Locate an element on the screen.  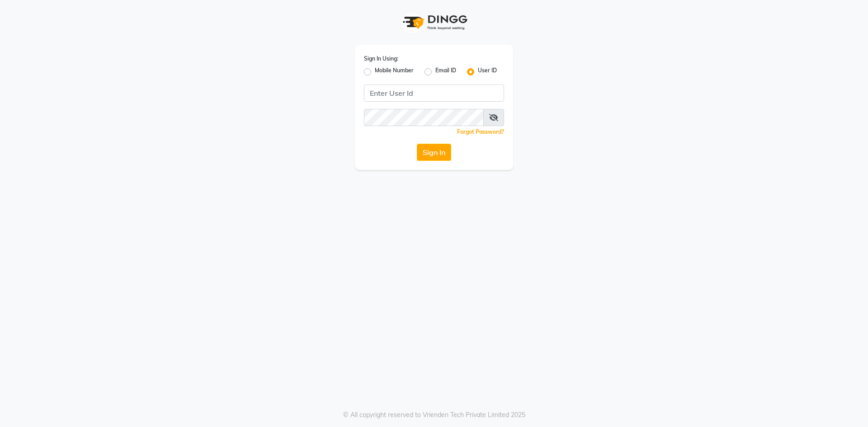
a: Forgot Password? is located at coordinates (480, 131).